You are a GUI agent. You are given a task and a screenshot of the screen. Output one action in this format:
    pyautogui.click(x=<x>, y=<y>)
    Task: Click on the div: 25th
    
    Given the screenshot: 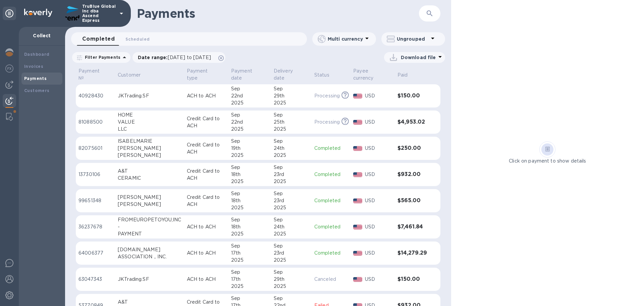 What is the action you would take?
    pyautogui.click(x=291, y=122)
    